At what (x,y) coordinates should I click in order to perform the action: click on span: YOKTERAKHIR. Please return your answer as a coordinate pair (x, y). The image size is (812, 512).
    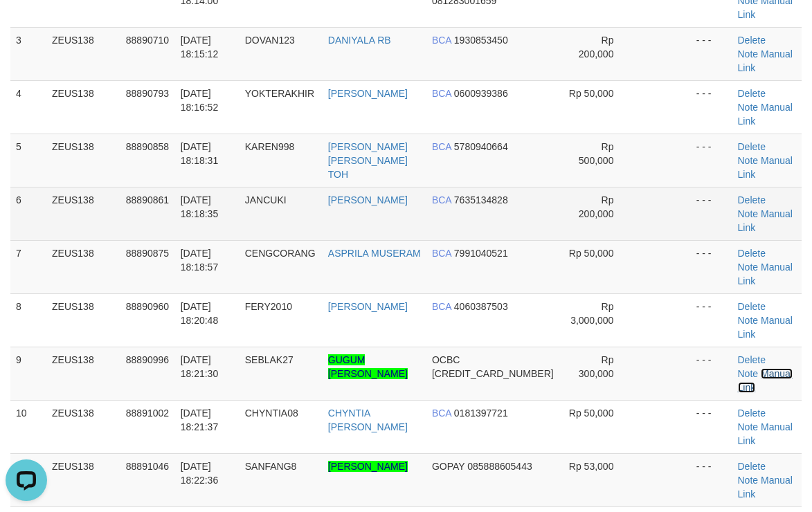
    Looking at the image, I should click on (279, 93).